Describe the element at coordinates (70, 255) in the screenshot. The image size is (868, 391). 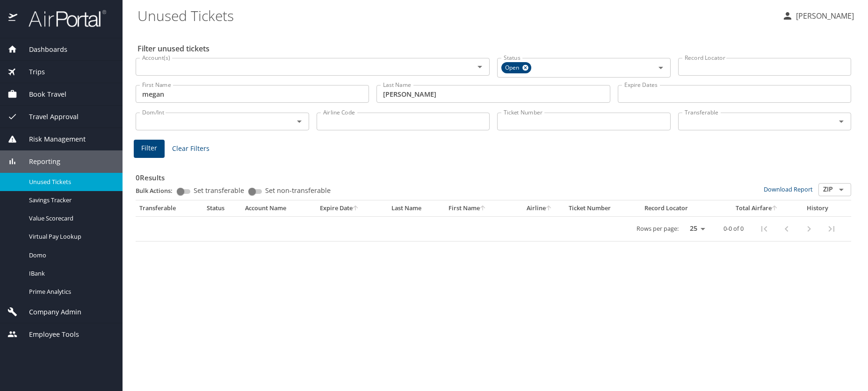
I see `span: Domo` at that location.